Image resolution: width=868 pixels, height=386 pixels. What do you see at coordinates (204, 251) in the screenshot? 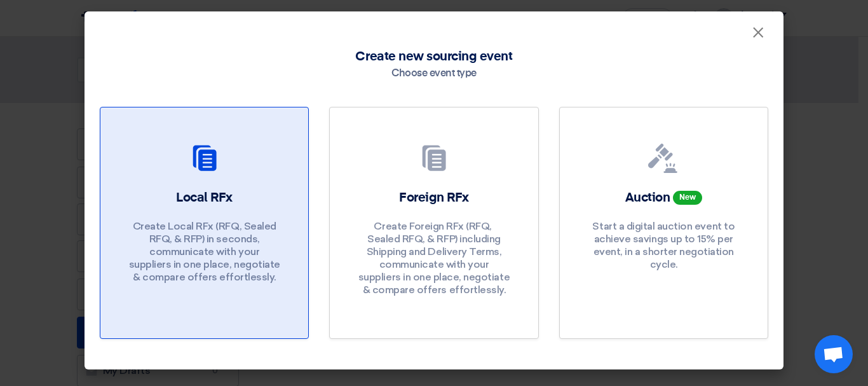
I see `font: Create Local RFx (RFQ, ​​Sealed RFQ, & RFP) in seconds, communicate with your suppliers in one pl...` at bounding box center [204, 251].